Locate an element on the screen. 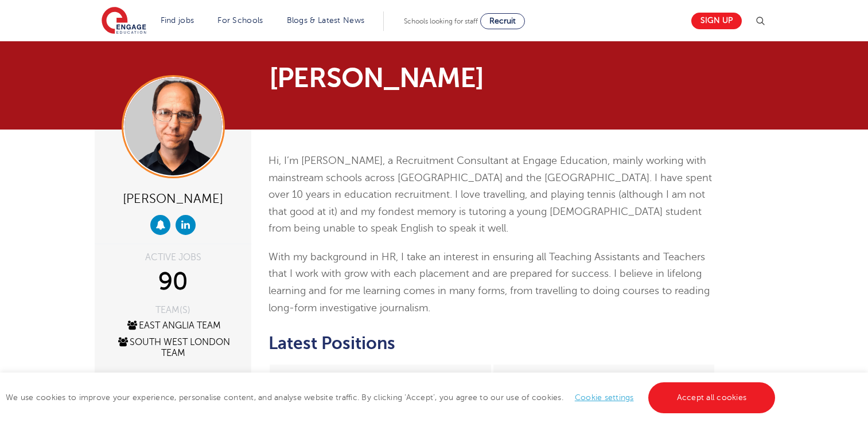  a: Accept all cookies is located at coordinates (712, 398).